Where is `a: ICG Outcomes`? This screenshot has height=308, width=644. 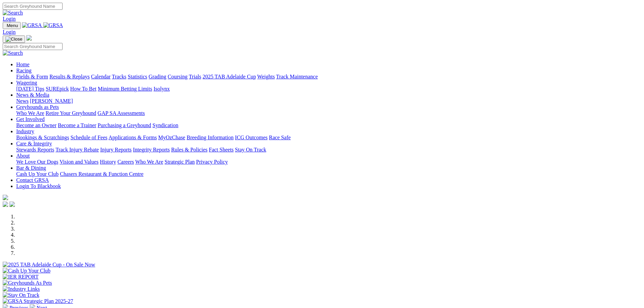 a: ICG Outcomes is located at coordinates (251, 137).